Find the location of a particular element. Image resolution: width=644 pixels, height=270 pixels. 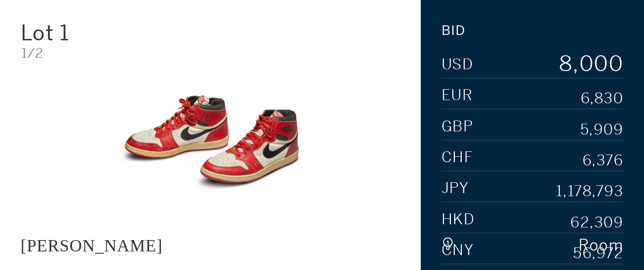

div: 6,830 is located at coordinates (602, 98).